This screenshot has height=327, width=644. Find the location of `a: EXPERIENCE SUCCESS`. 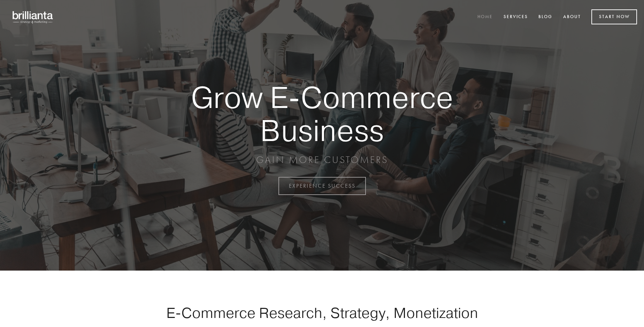

a: EXPERIENCE SUCCESS is located at coordinates (322, 186).